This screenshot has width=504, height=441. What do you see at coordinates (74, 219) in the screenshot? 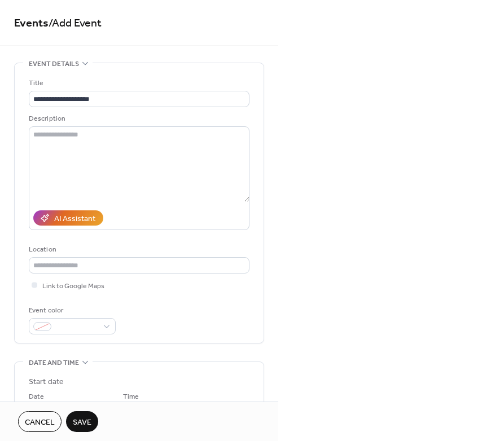
I see `div: AI Assistant` at bounding box center [74, 219].